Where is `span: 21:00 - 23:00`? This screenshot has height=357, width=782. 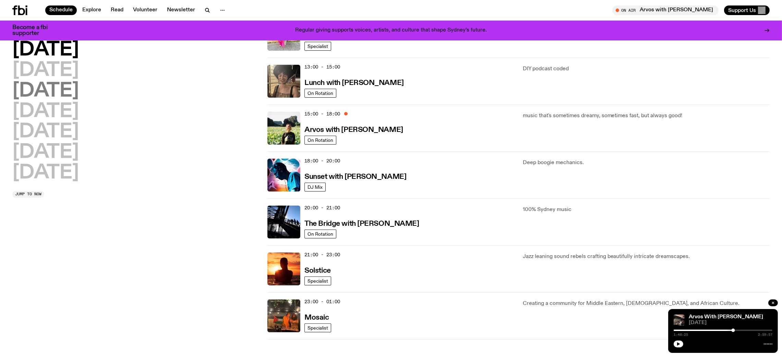 span: 21:00 - 23:00 is located at coordinates (322, 255).